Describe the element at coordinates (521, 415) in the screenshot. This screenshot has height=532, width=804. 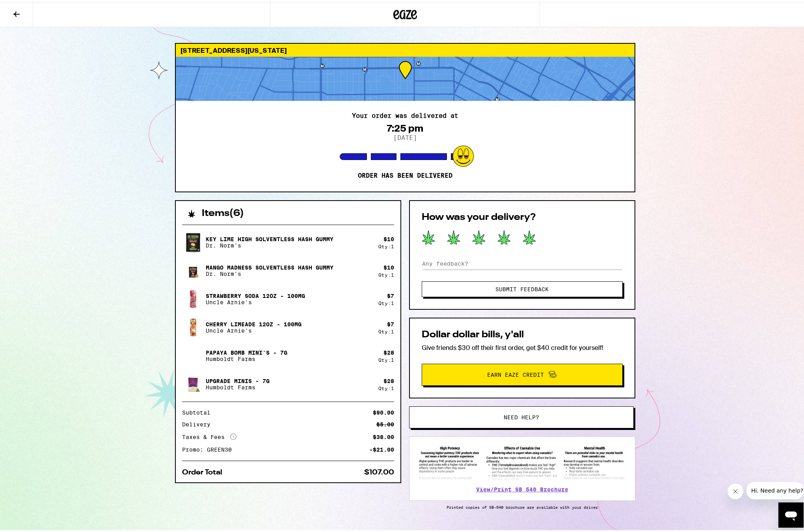
I see `button: Need help?` at that location.